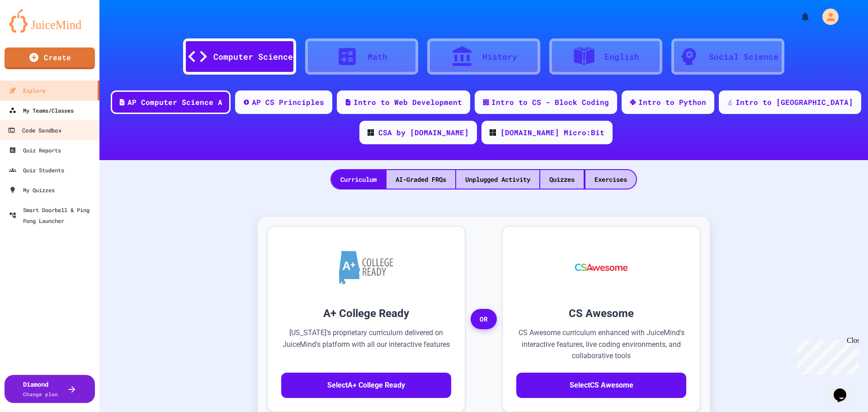 The height and width of the screenshot is (412, 868). I want to click on div: Explore, so click(27, 90).